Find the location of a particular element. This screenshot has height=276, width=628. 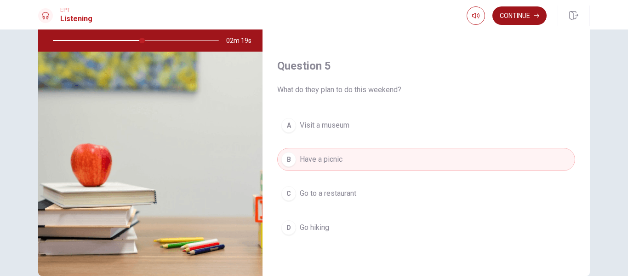

button: BHave a picnic is located at coordinates (426, 159).